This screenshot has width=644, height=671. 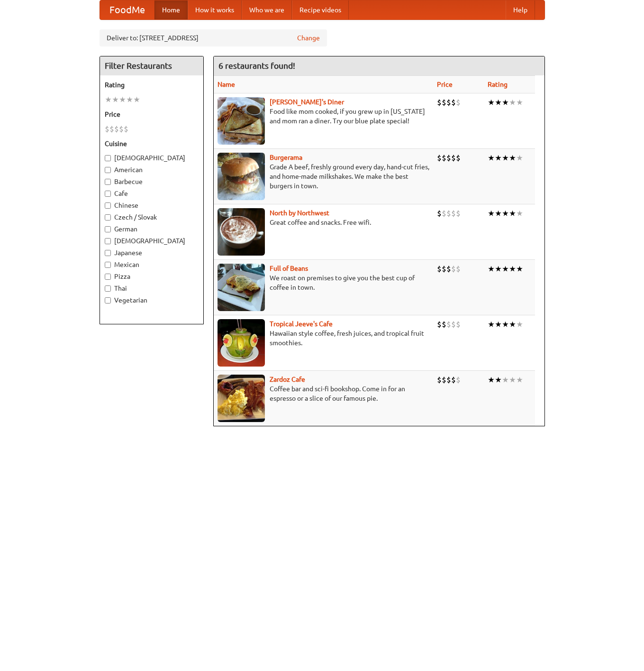 I want to click on label: Cafe, so click(x=152, y=194).